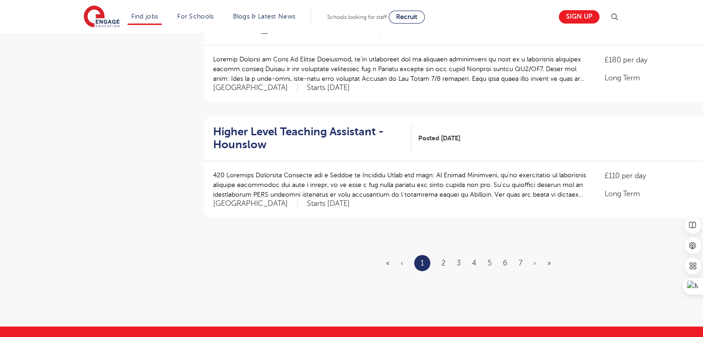  Describe the element at coordinates (443, 263) in the screenshot. I see `a: 2` at that location.